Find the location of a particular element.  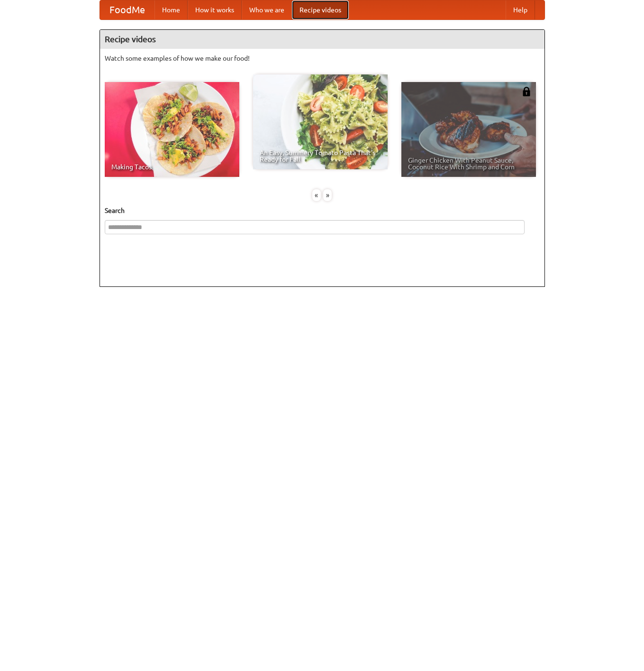

h5: Search is located at coordinates (322, 210).